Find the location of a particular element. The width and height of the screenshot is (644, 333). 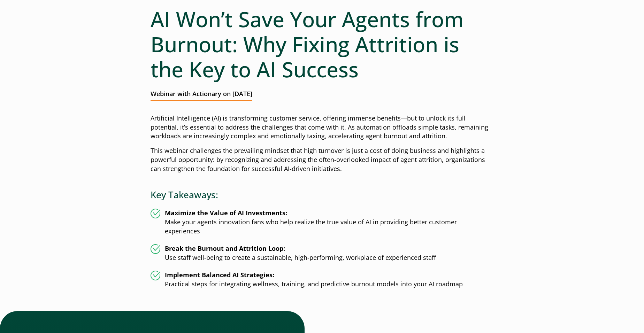

strong: Break the Burnout and Attrition Loop: is located at coordinates (225, 248).